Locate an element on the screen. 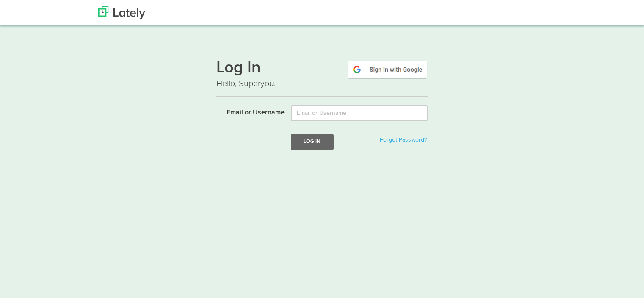 Image resolution: width=644 pixels, height=298 pixels. img: Lately is located at coordinates (121, 13).